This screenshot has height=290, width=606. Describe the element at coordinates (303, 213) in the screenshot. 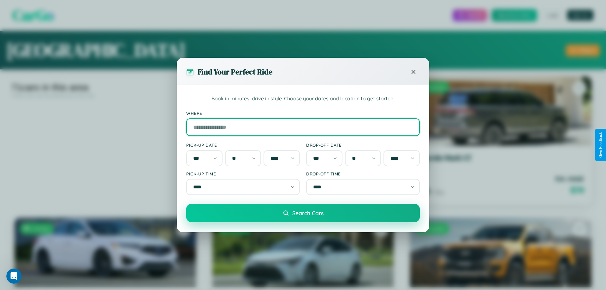

I see `button: Search Cars` at that location.